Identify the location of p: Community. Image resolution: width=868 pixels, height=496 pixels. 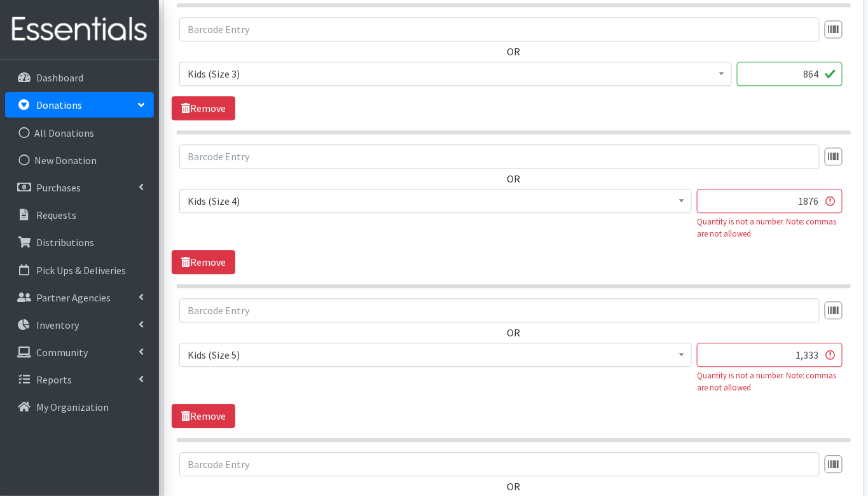
(62, 352).